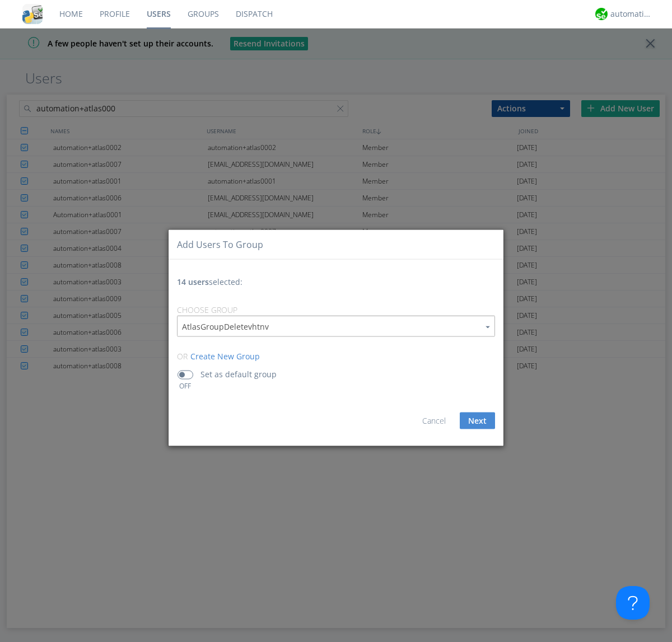 Image resolution: width=672 pixels, height=642 pixels. Describe the element at coordinates (185, 385) in the screenshot. I see `div: OFF` at that location.